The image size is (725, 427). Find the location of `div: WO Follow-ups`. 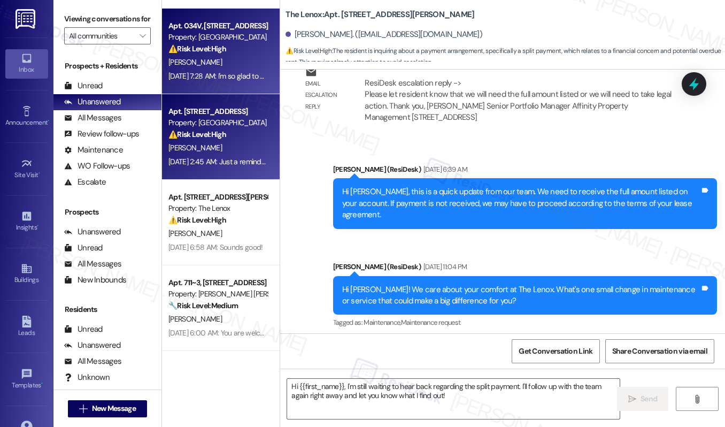

div: WO Follow-ups is located at coordinates (97, 166).